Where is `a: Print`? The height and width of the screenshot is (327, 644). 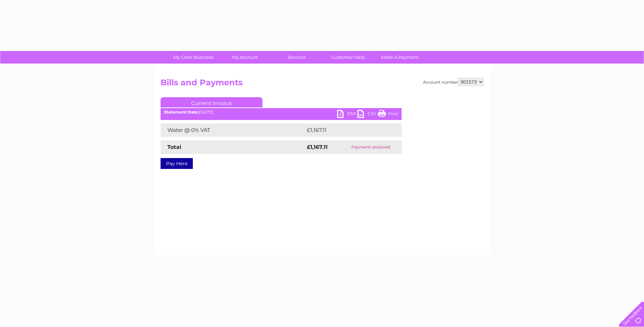
a: Print is located at coordinates (388, 115).